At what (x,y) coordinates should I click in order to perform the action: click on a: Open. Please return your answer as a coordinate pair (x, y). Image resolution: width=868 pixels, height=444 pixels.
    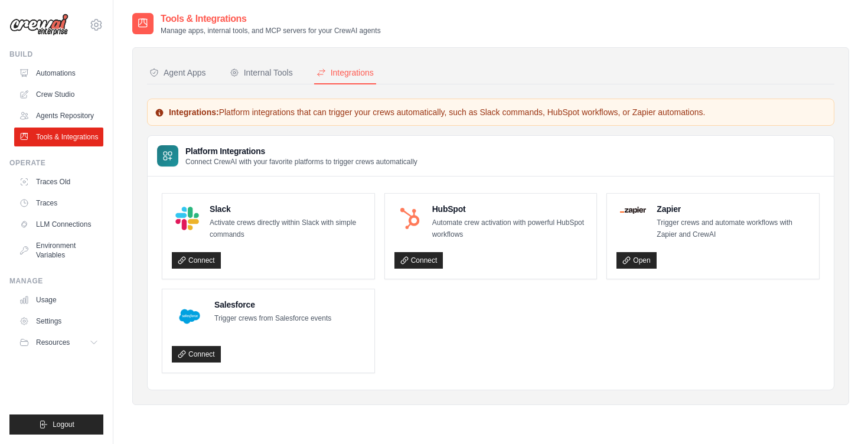
    Looking at the image, I should click on (636, 260).